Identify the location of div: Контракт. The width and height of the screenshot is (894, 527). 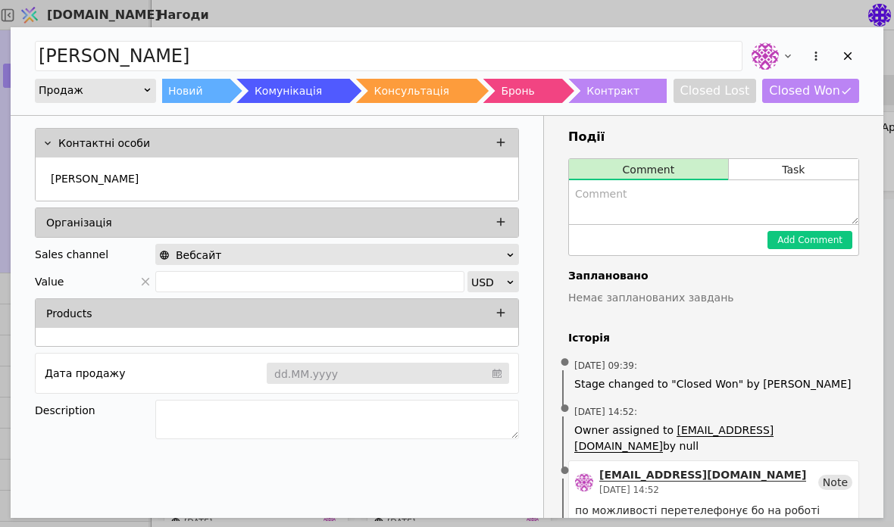
(613, 91).